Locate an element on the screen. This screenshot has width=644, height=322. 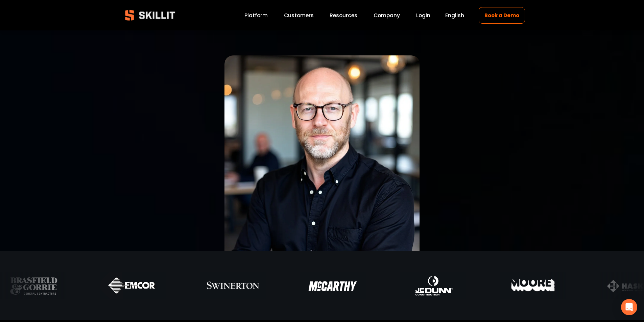
a: Skillit is located at coordinates (150, 15).